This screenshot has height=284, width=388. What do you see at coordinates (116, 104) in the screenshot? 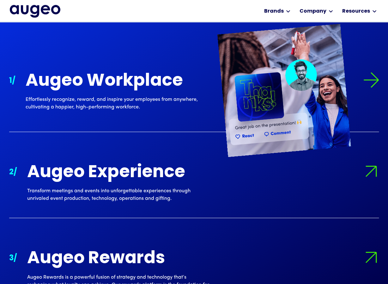
I see `div: Effortlessly recognize, reward, and inspire your employees from anywhere, cultivating a happier, ...` at bounding box center [116, 104].